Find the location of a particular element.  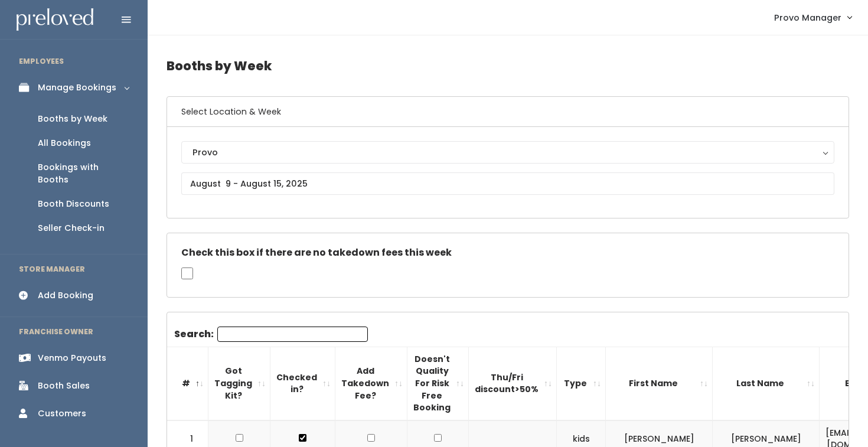

button: Provo is located at coordinates (508, 153).